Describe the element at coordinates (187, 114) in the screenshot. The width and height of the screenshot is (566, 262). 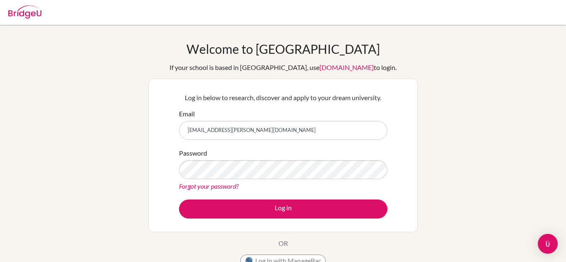
I see `label: Email` at that location.